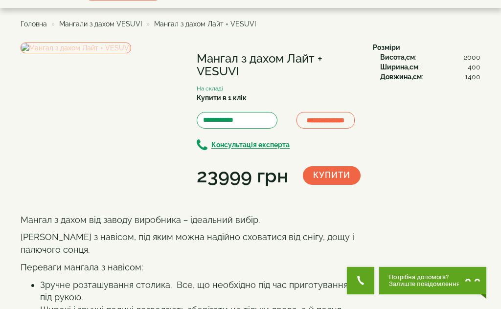 The image size is (501, 309). What do you see at coordinates (189, 268) in the screenshot?
I see `p: Переваги мангала з навісом:` at bounding box center [189, 268].